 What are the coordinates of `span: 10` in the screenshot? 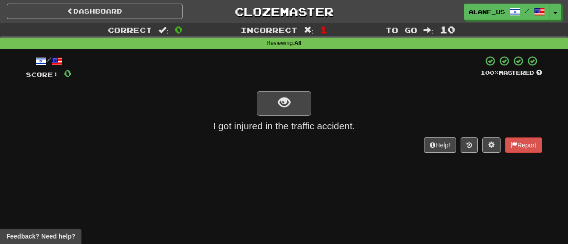 It's located at (448, 29).